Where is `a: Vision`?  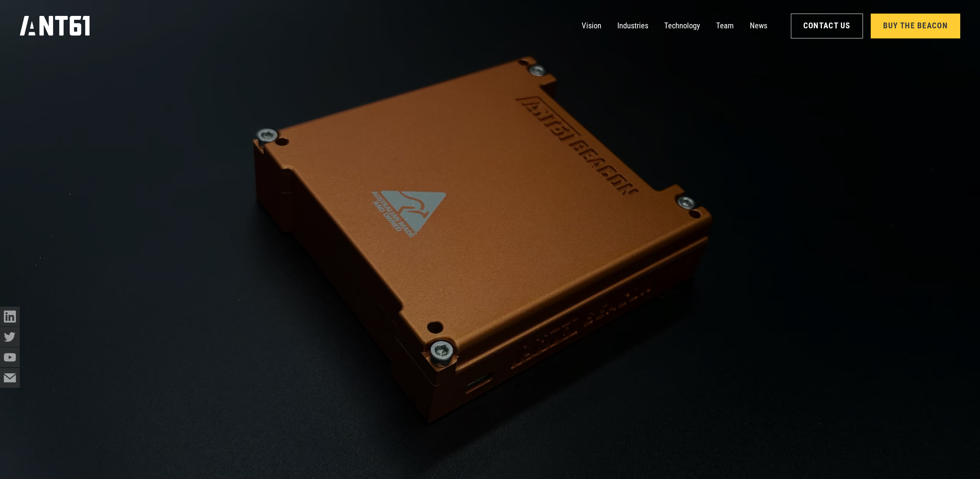
a: Vision is located at coordinates (592, 26).